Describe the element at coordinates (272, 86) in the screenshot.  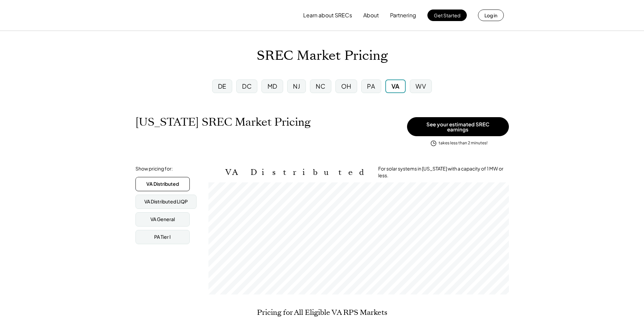
I see `div: MD` at that location.